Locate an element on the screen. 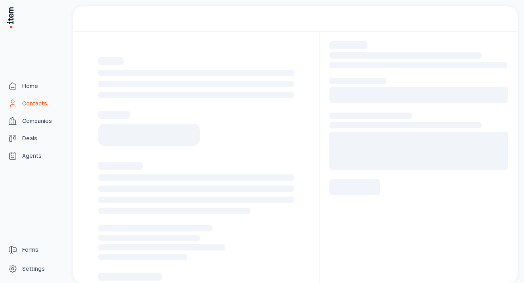 The image size is (524, 283). a: Forms is located at coordinates (35, 249).